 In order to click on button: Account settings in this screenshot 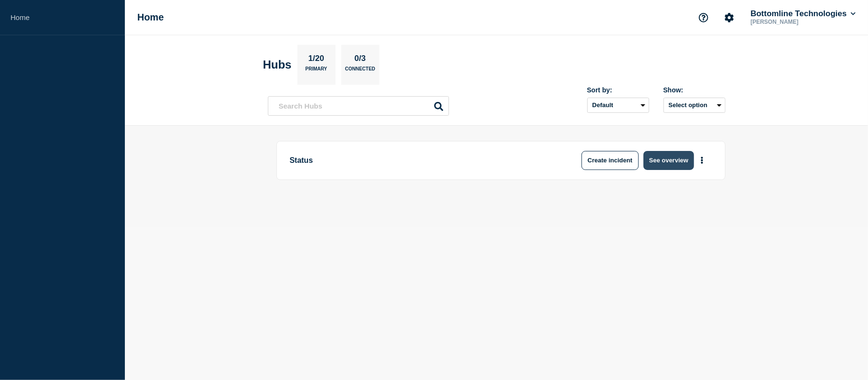, I will do `click(729, 18)`.